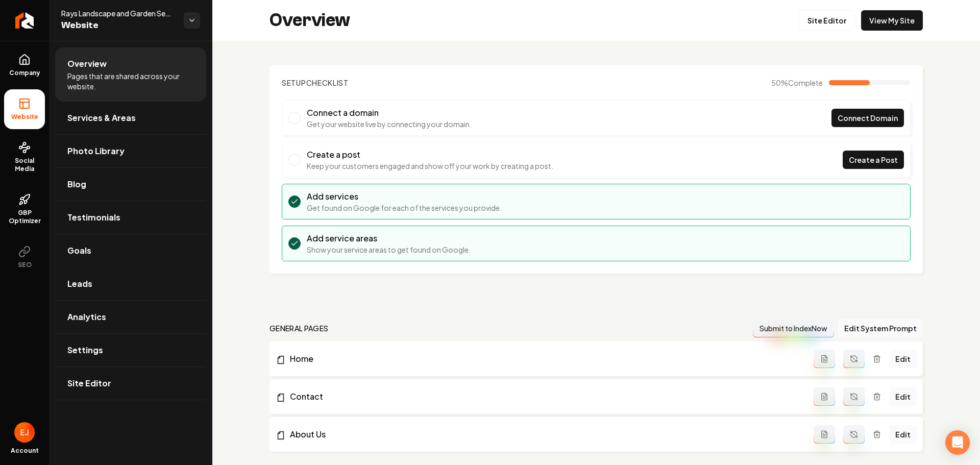 This screenshot has width=980, height=465. I want to click on a: About Us, so click(544, 434).